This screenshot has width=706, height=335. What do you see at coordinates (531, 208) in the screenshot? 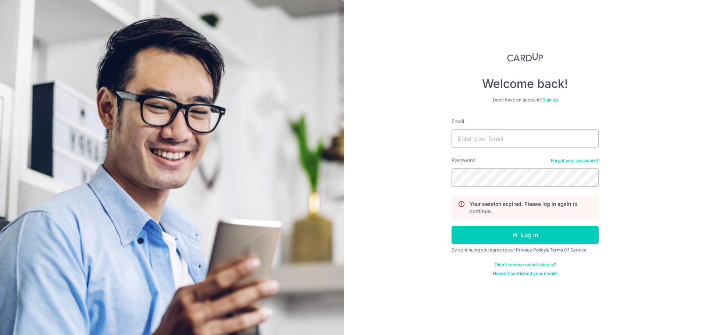
I see `p: Your session expired. Please log in again to continue.` at bounding box center [531, 208].